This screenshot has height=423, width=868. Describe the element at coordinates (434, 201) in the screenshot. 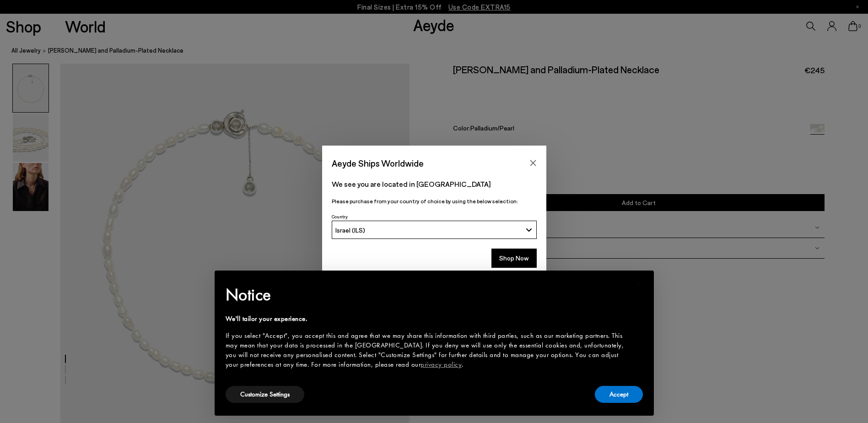

I see `p: Please purchase from your country of choice by using the below selection:` at that location.